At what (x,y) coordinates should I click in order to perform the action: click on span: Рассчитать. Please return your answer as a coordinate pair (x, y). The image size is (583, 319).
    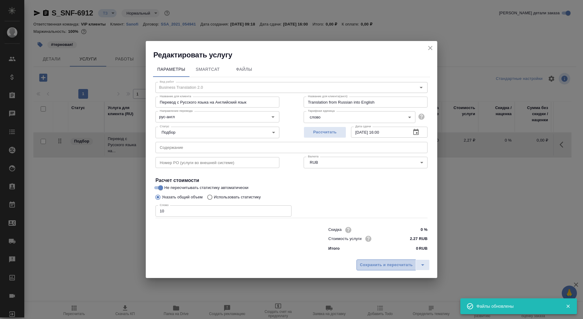
    Looking at the image, I should click on (325, 132).